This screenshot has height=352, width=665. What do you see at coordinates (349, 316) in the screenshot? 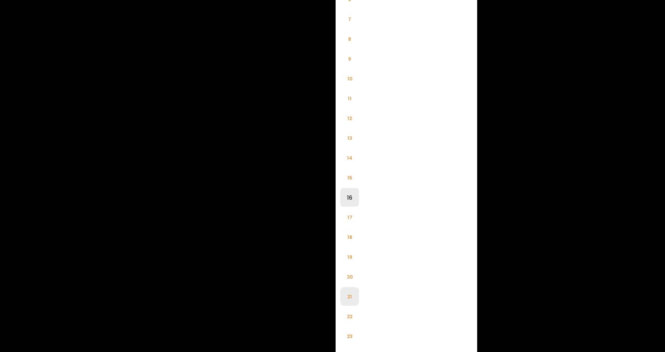
I see `li: 22` at bounding box center [349, 316].